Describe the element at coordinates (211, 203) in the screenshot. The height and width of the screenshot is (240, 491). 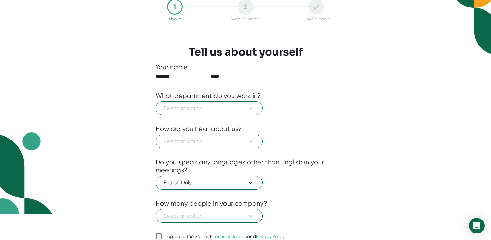
I see `div: How many people in your company?` at that location.